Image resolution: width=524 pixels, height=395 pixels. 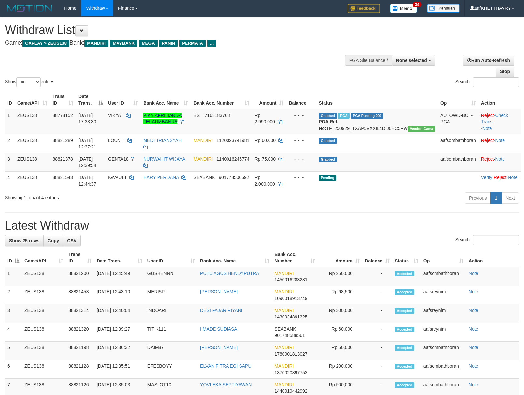 What do you see at coordinates (226, 366) in the screenshot?
I see `a: ELVAN FITRA EGI SAPU` at bounding box center [226, 366].